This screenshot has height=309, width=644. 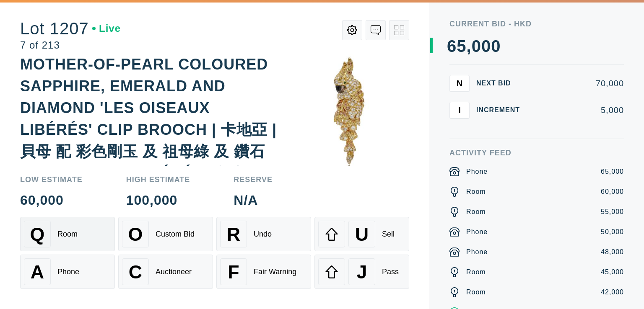 What do you see at coordinates (361, 234) in the screenshot?
I see `span: U` at bounding box center [361, 234].